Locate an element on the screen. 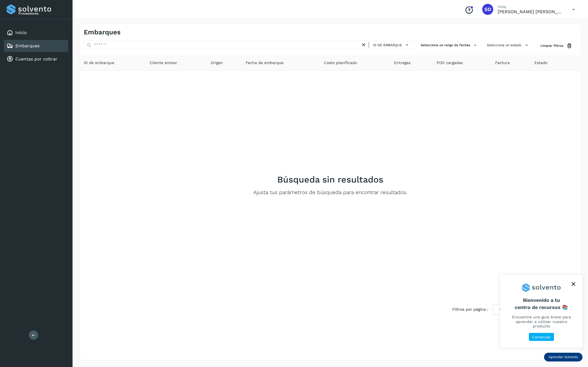 Image resolution: width=588 pixels, height=367 pixels. button: Selecciona un estado is located at coordinates (508, 45).